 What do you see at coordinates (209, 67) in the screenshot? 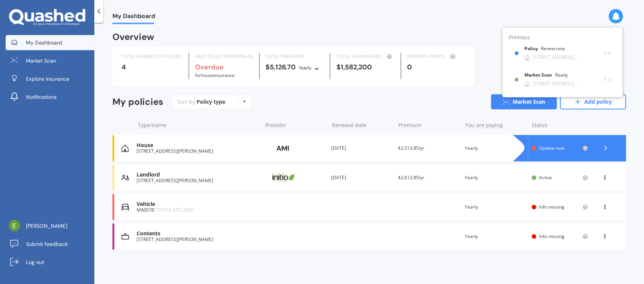
I see `b: Overdue` at bounding box center [209, 67].